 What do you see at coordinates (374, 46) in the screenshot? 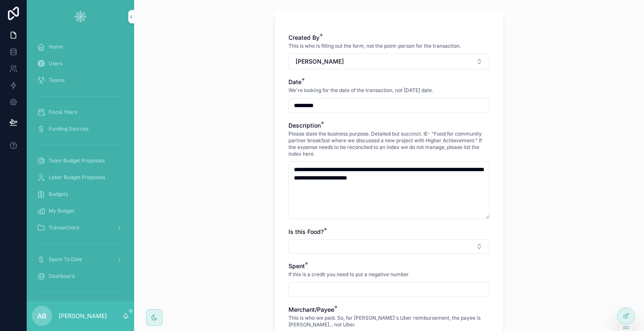
I see `span: This is who is filling out the form, not the point-person for the transaction.` at bounding box center [374, 46].